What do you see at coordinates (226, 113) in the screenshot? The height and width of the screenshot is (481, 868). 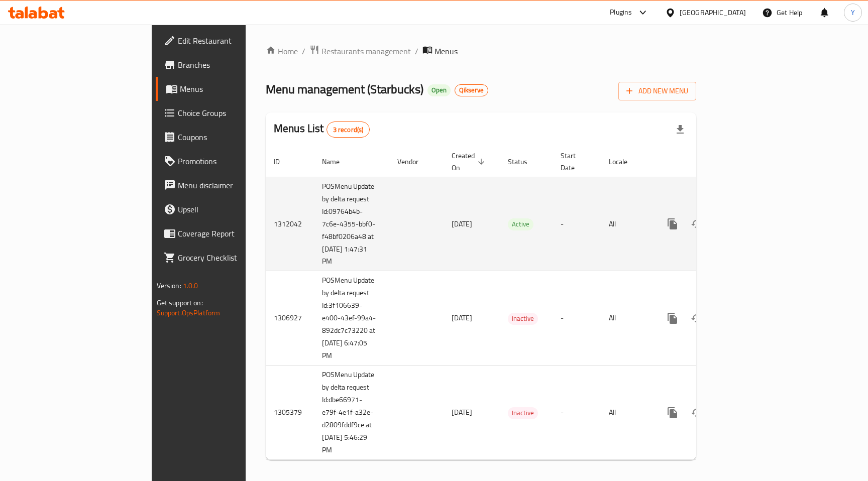 I see `a: Choice Groups` at bounding box center [226, 113].